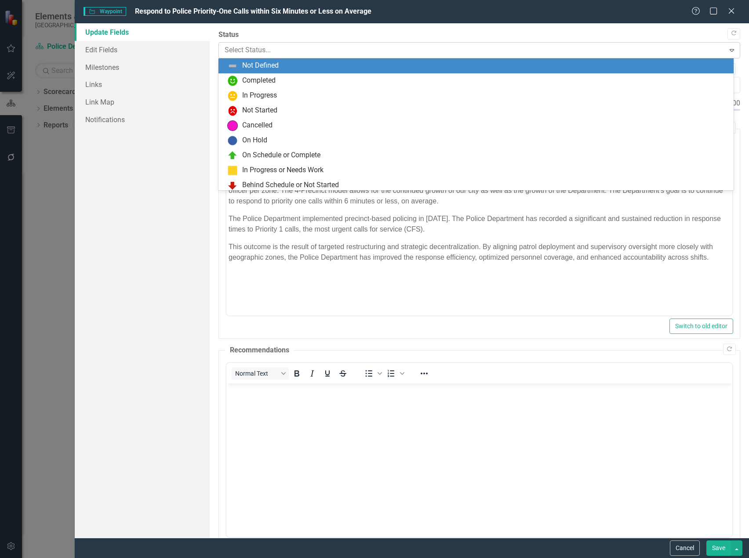  Describe the element at coordinates (232, 96) in the screenshot. I see `img: In Progress` at that location.